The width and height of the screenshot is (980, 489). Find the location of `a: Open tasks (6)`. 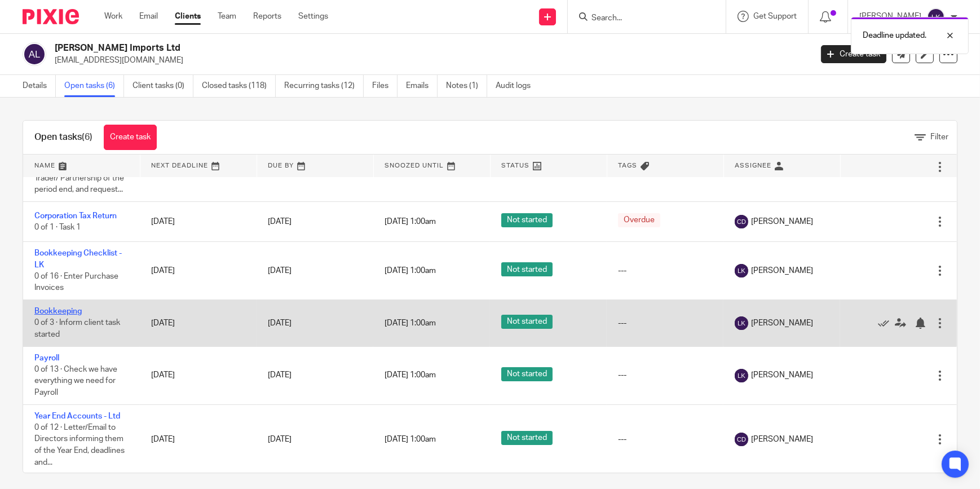

a: Open tasks (6) is located at coordinates (94, 86).